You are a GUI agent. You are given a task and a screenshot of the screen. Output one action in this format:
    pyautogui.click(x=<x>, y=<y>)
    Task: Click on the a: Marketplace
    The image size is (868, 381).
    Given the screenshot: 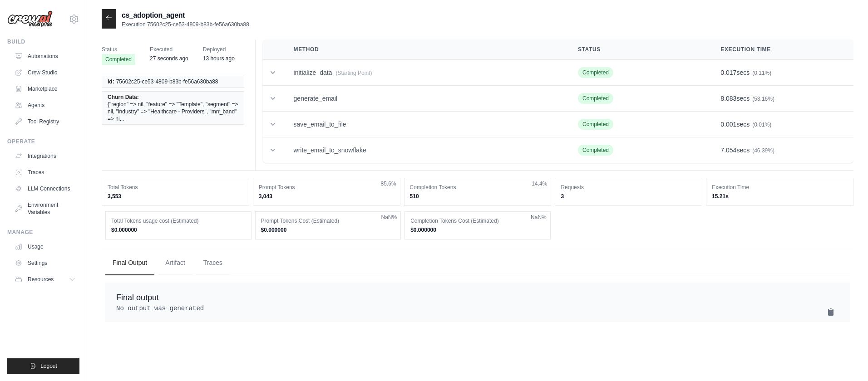 What is the action you would take?
    pyautogui.click(x=45, y=89)
    